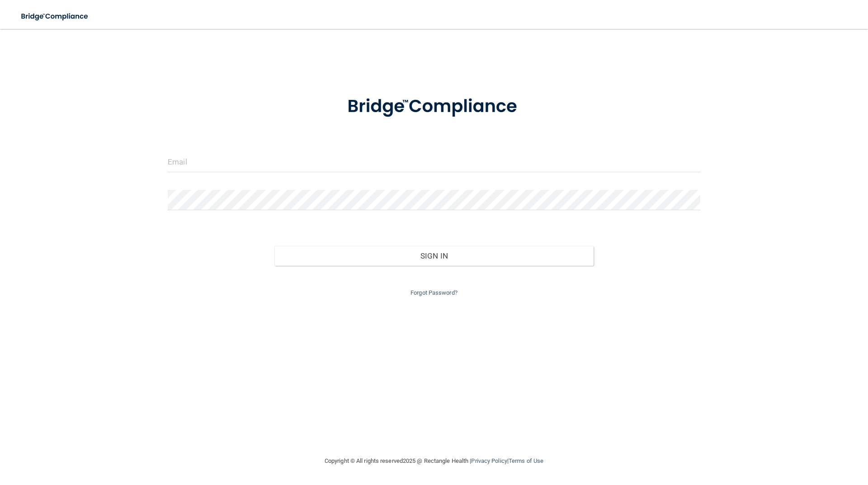 Image resolution: width=868 pixels, height=485 pixels. What do you see at coordinates (434, 292) in the screenshot?
I see `a: Forgot Password?` at bounding box center [434, 292].